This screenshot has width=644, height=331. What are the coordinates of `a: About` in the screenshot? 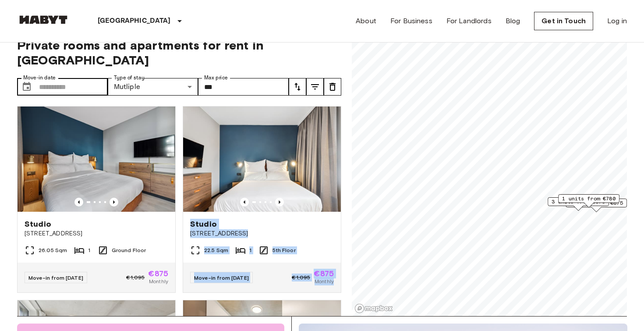 It's located at (365, 21).